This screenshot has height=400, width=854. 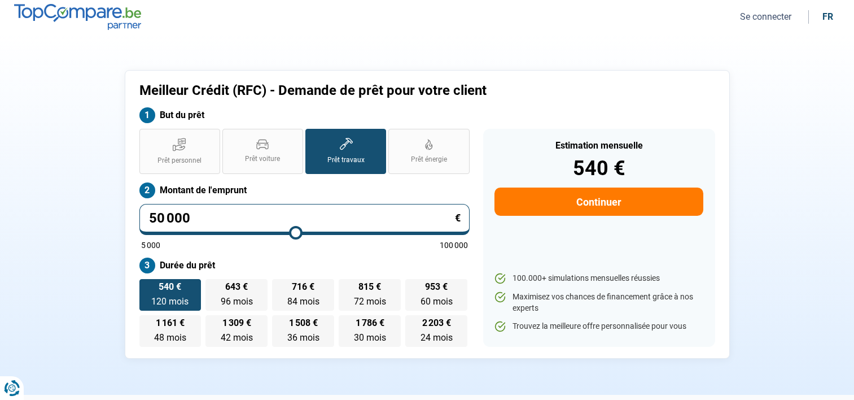 What do you see at coordinates (170, 301) in the screenshot?
I see `span: 120 mois` at bounding box center [170, 301].